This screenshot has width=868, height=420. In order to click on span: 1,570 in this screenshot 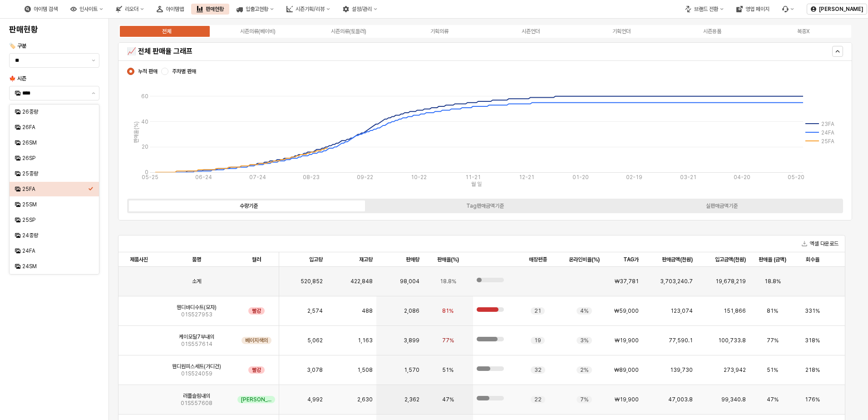, I will do `click(412, 370)`.